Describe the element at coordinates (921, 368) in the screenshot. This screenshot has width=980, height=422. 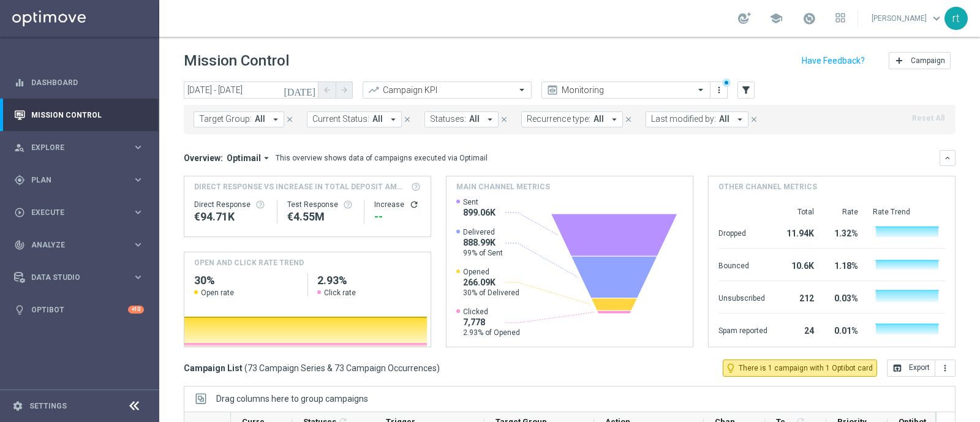
I see `multiple-options-button: Export to CSV` at that location.